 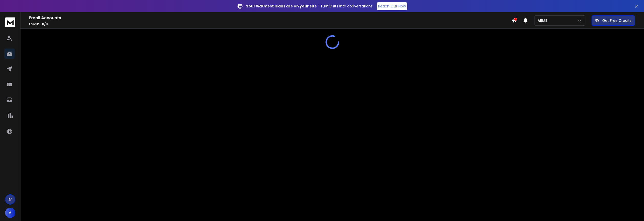 I want to click on span: A, so click(x=10, y=212).